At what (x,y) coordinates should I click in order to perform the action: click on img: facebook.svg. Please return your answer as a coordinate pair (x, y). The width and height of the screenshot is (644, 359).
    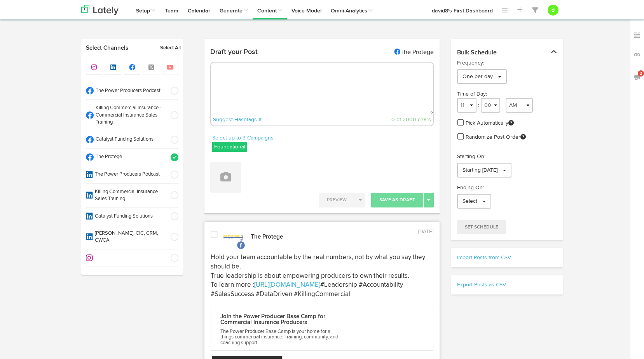
    Looking at the image, I should click on (241, 245).